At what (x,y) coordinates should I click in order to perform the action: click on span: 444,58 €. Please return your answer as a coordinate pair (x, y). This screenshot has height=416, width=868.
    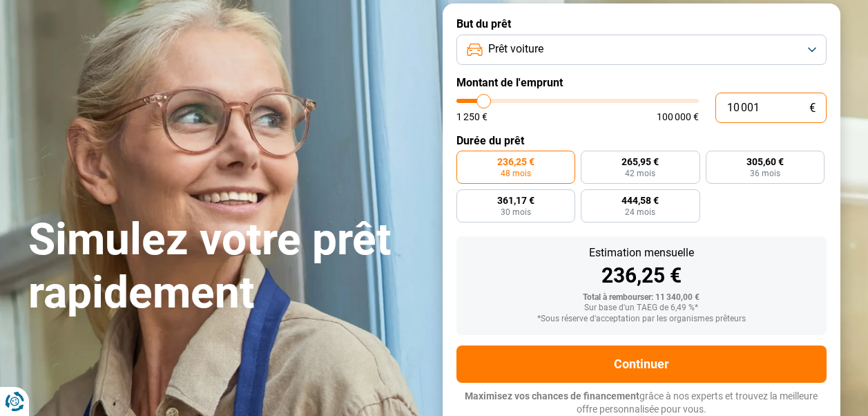
    Looking at the image, I should click on (641, 200).